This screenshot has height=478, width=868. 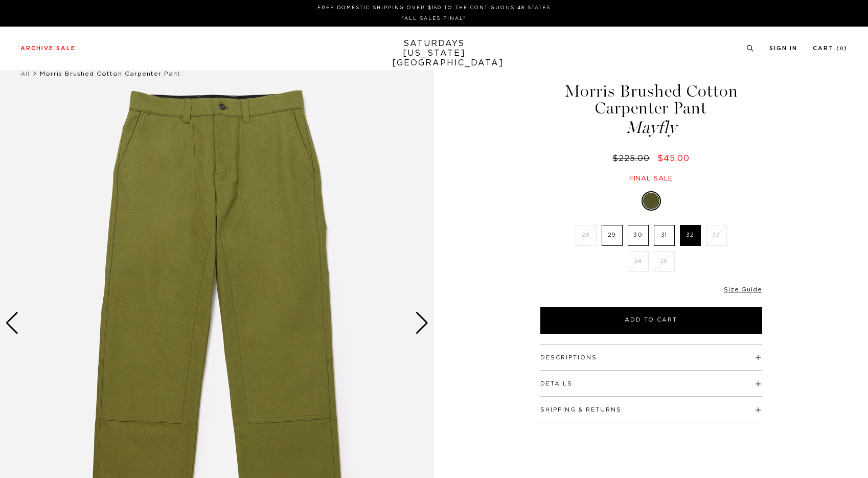 I want to click on span: Mayfly, so click(x=651, y=127).